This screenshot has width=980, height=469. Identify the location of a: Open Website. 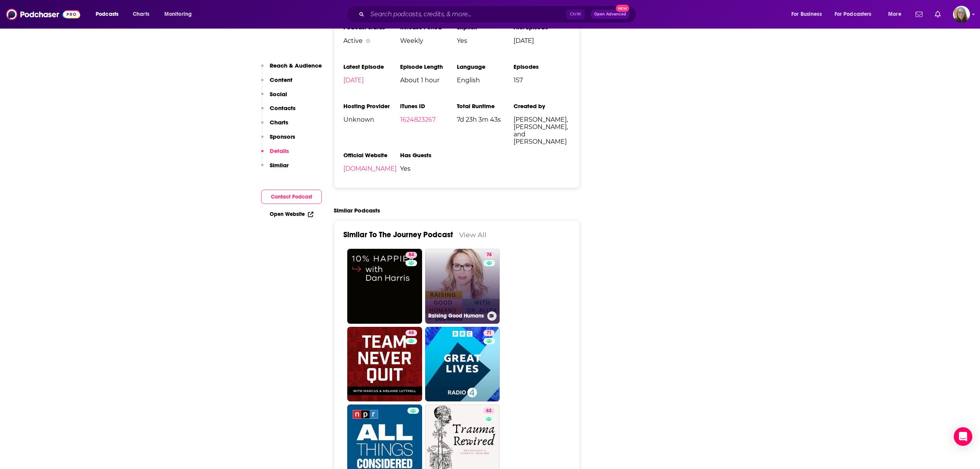
(291, 214).